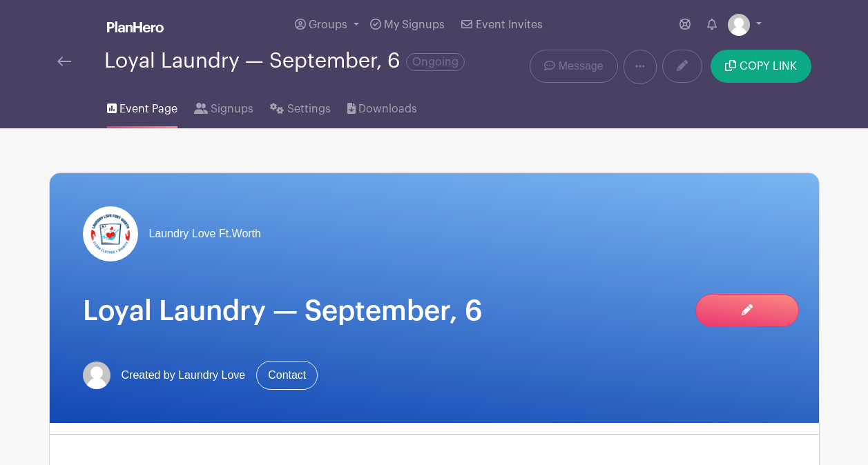 This screenshot has height=465, width=868. What do you see at coordinates (287, 375) in the screenshot?
I see `a: Contact` at bounding box center [287, 375].